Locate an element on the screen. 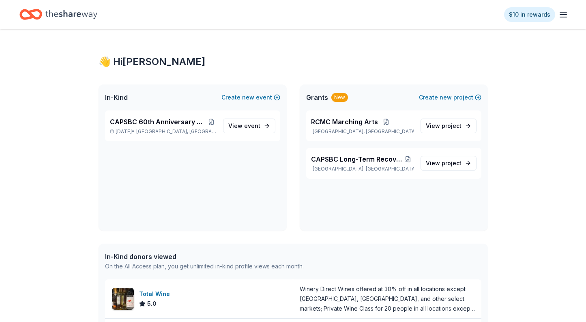 This screenshot has width=586, height=322. a: $10 in rewards is located at coordinates (530, 15).